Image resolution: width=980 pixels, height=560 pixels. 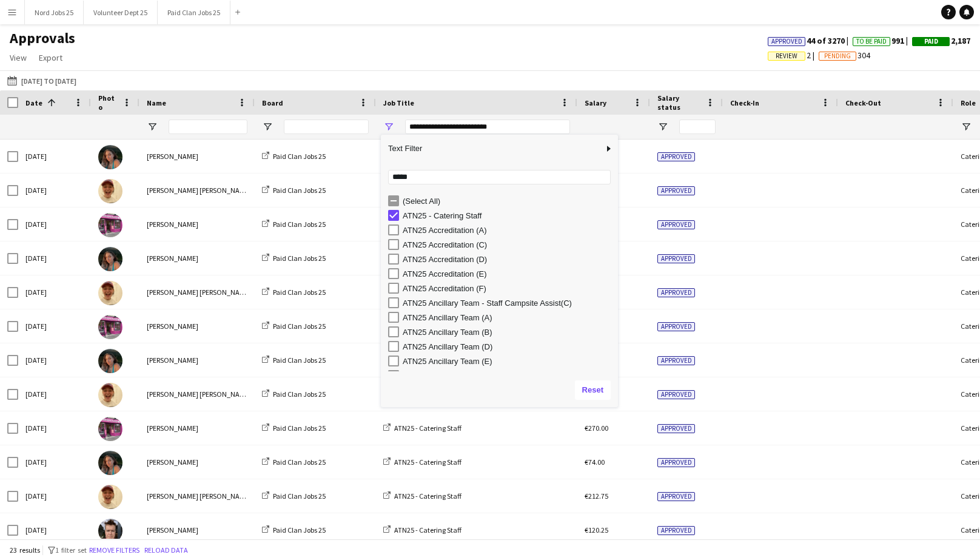 I want to click on input: Search filter values, so click(x=499, y=177).